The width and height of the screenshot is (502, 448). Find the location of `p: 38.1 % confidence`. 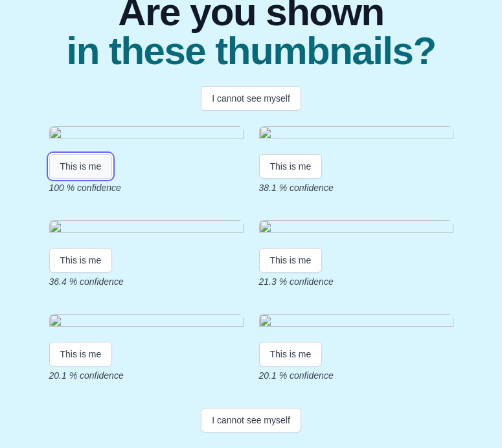

p: 38.1 % confidence is located at coordinates (356, 188).